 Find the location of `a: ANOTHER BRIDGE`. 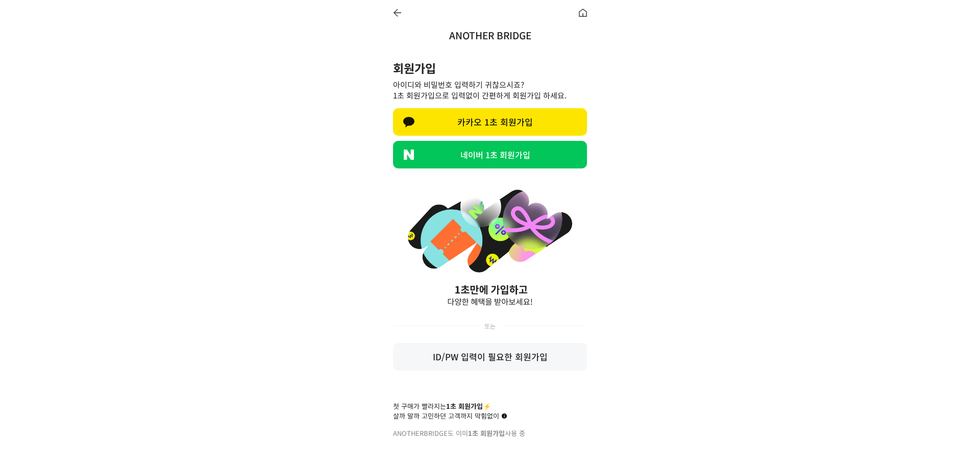

a: ANOTHER BRIDGE is located at coordinates (490, 35).